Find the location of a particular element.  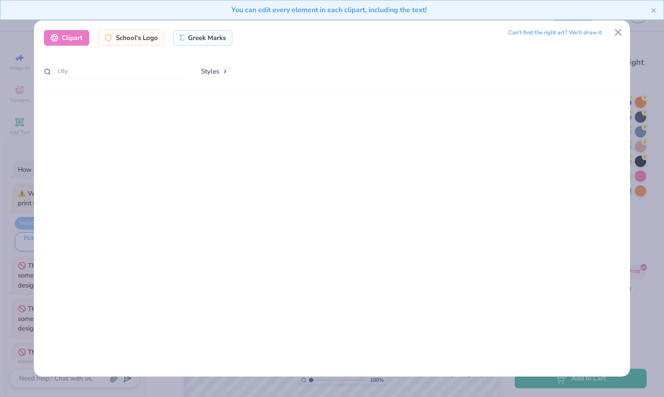

div: You can edit every element in each clipart, including the text! is located at coordinates (329, 10).